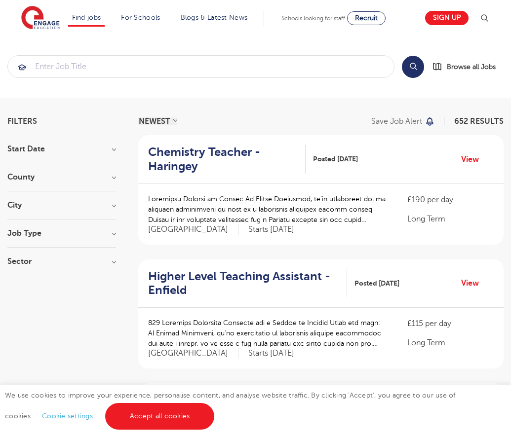 Image resolution: width=511 pixels, height=438 pixels. What do you see at coordinates (140, 17) in the screenshot?
I see `a: For Schools` at bounding box center [140, 17].